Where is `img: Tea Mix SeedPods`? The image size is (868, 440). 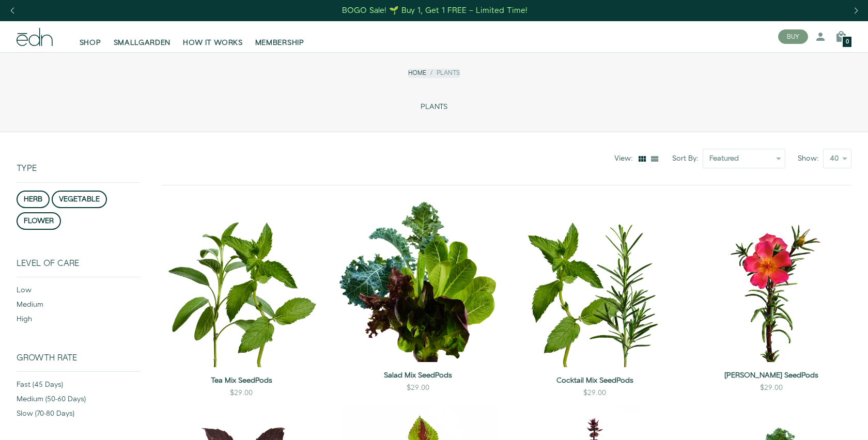 img: Tea Mix SeedPods is located at coordinates (242, 285).